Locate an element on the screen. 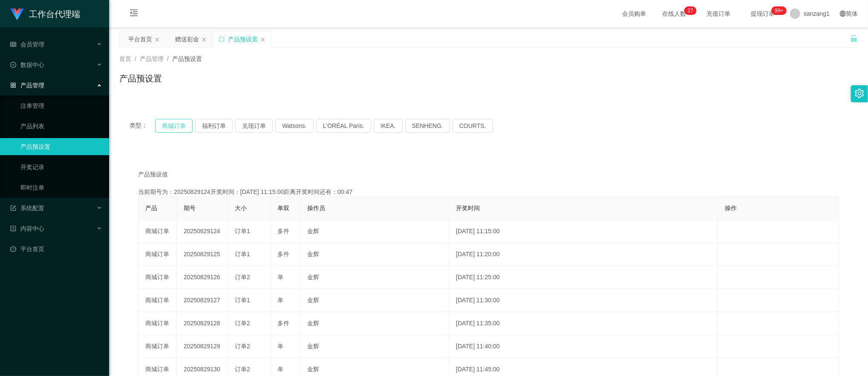 This screenshot has width=868, height=376. td: 20250829126 is located at coordinates (203, 278).